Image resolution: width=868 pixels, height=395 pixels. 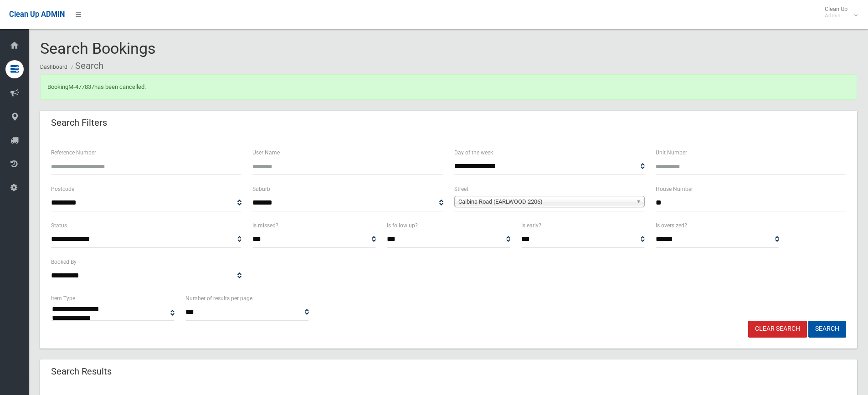 I want to click on label: Unit Number, so click(x=671, y=153).